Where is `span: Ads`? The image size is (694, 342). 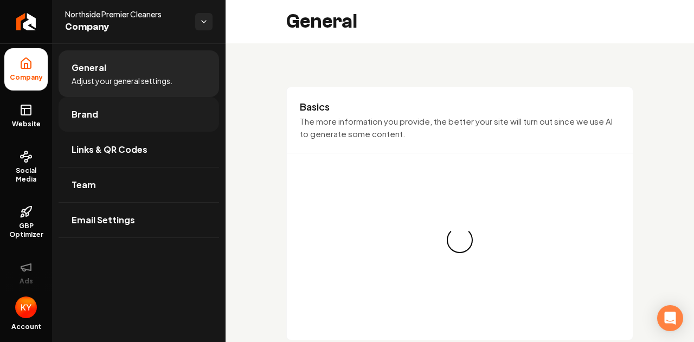 span: Ads is located at coordinates (26, 281).